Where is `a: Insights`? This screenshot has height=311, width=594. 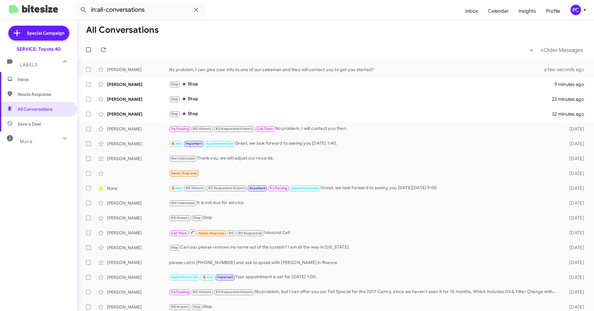 a: Insights is located at coordinates (527, 11).